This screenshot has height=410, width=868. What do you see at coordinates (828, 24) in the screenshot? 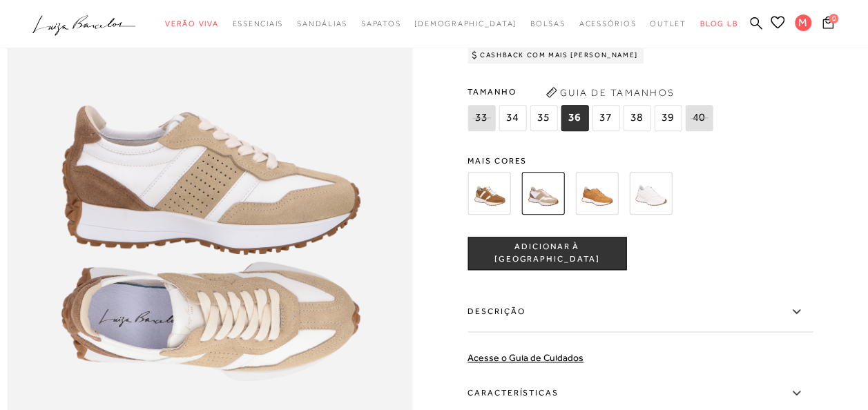
I see `button: 0` at bounding box center [828, 24].